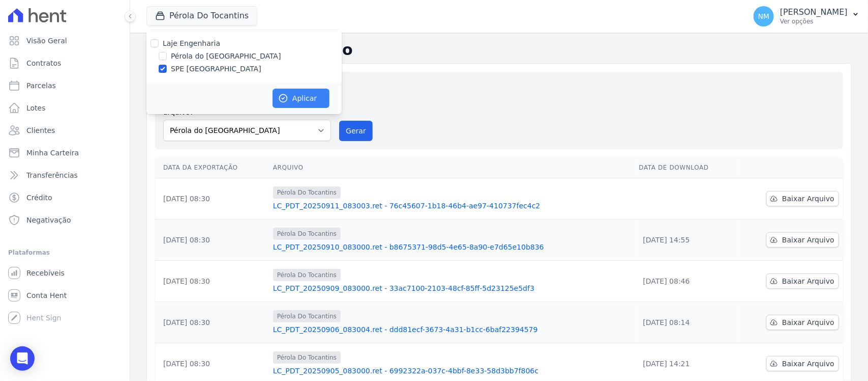  I want to click on a: Transferências, so click(65, 175).